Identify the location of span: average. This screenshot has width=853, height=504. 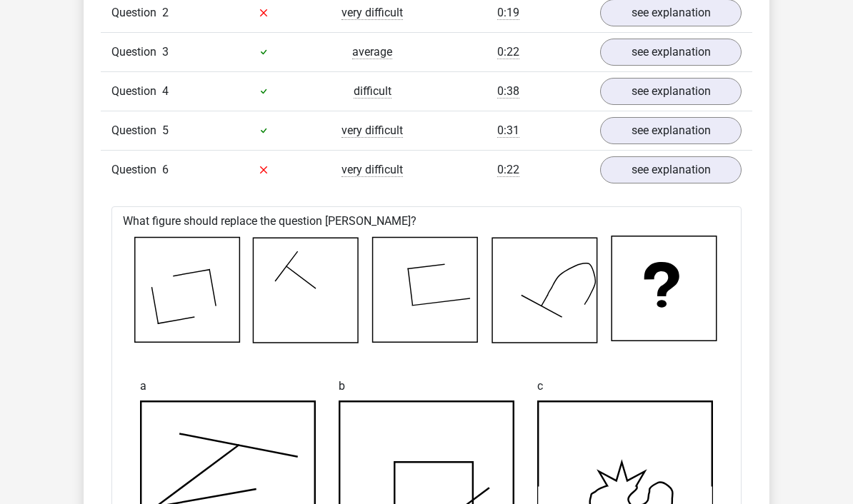
(372, 52).